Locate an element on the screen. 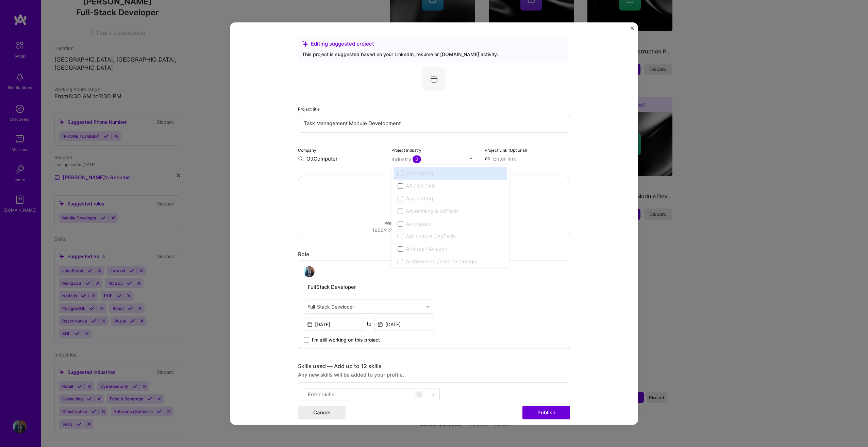  span: I’m still working on this project is located at coordinates (346, 340).